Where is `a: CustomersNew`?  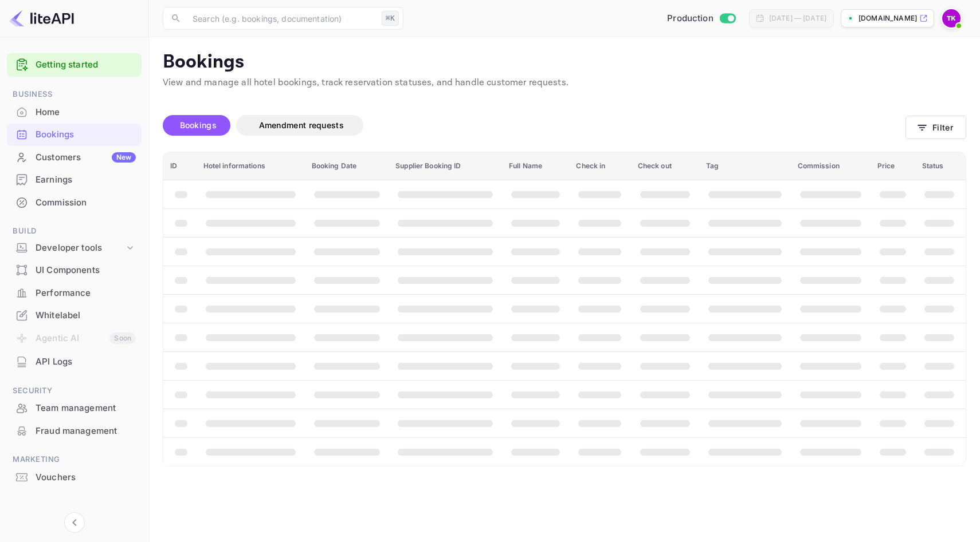
a: CustomersNew is located at coordinates (74, 157).